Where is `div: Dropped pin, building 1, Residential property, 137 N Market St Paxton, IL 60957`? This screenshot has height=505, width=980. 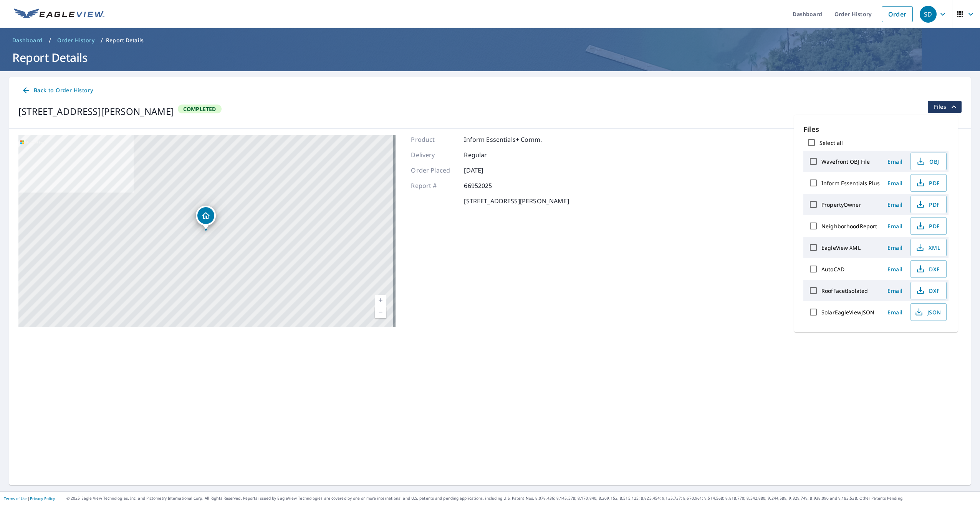 div: Dropped pin, building 1, Residential property, 137 N Market St Paxton, IL 60957 is located at coordinates (206, 217).